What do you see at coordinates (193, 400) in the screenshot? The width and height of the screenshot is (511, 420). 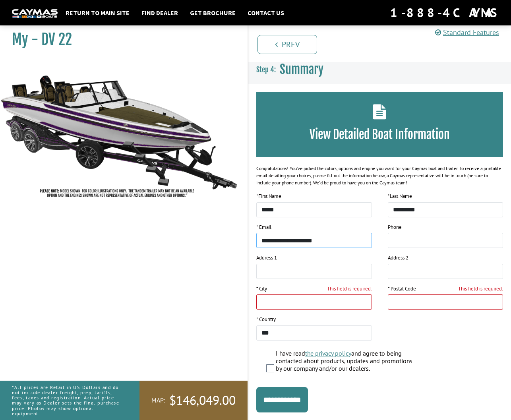 I see `a: MAP:$146,049.00` at bounding box center [193, 400].